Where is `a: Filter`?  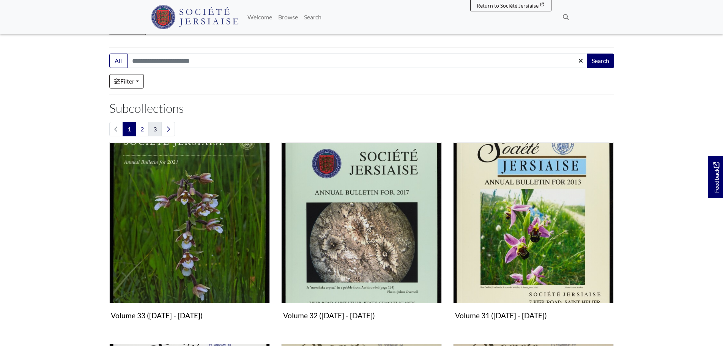
a: Filter is located at coordinates (126, 81).